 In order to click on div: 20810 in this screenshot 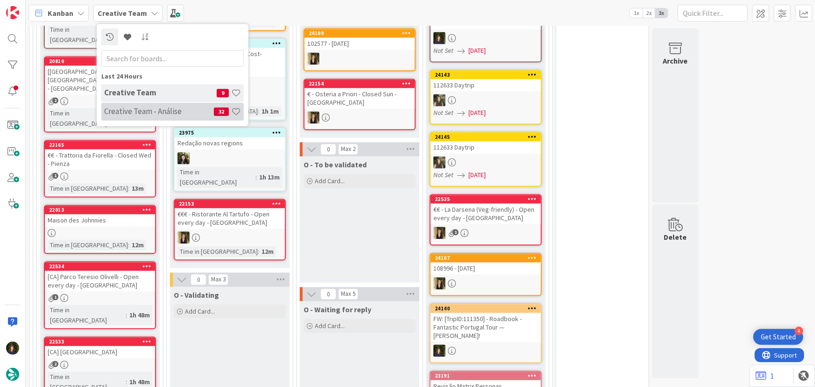, I will do `click(102, 61)`.